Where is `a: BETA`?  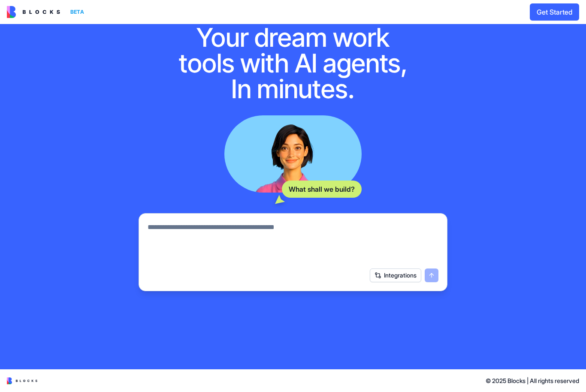
a: BETA is located at coordinates (47, 12).